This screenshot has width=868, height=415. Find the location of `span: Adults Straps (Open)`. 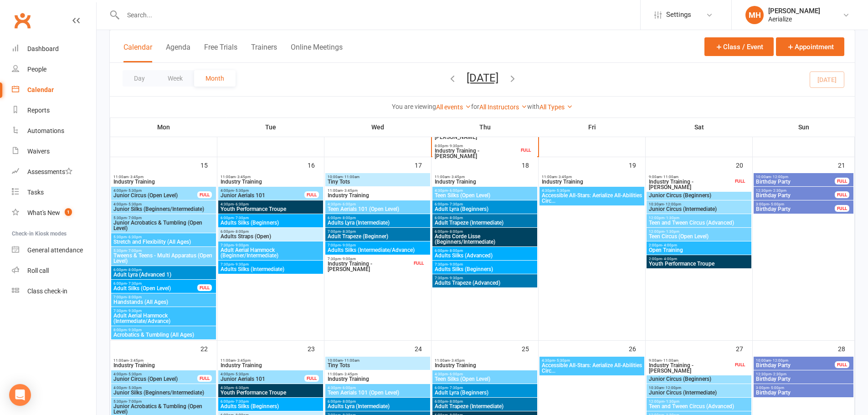

span: Adults Straps (Open) is located at coordinates (271, 236).